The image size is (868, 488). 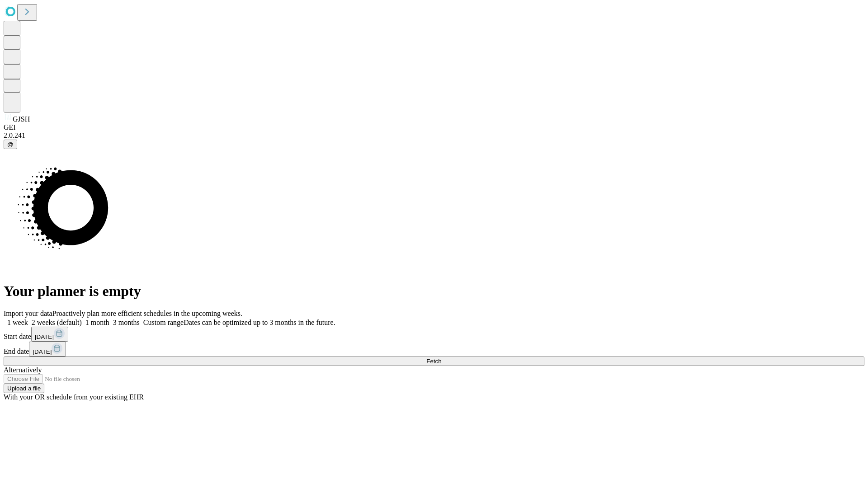 What do you see at coordinates (434, 361) in the screenshot?
I see `button: Fetch` at bounding box center [434, 361].